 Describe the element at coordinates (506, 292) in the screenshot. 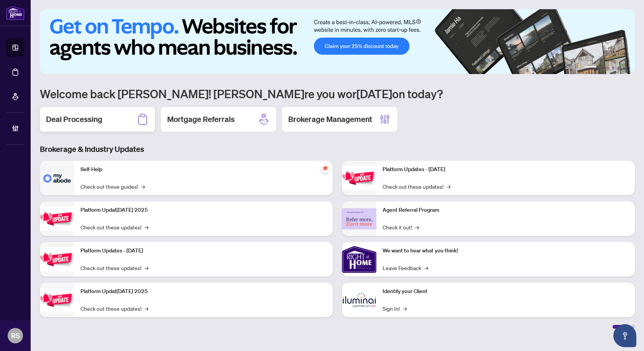

I see `p: Identify your Client` at that location.